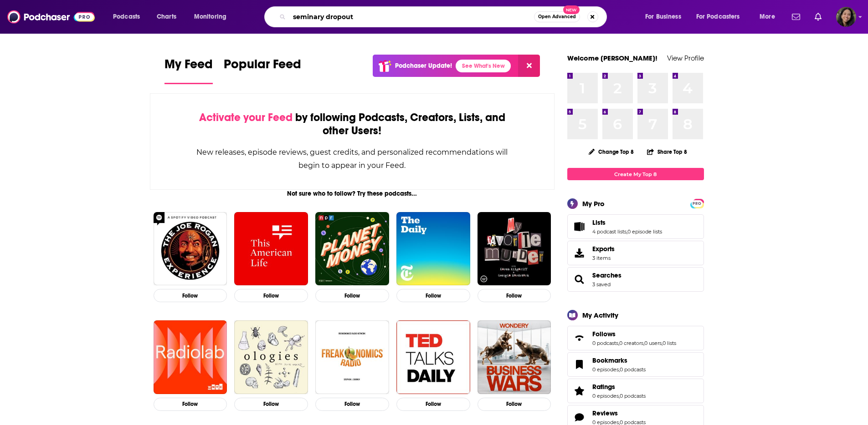 This screenshot has height=425, width=868. Describe the element at coordinates (847, 17) in the screenshot. I see `button: Show profile menu` at that location.